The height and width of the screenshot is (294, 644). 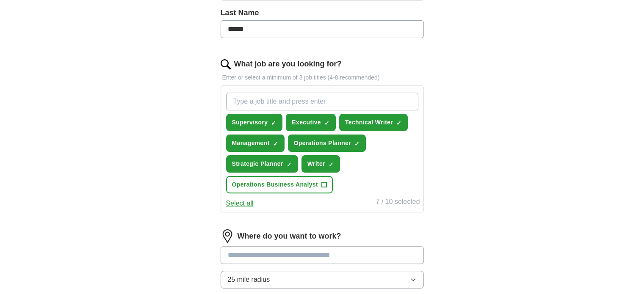 What do you see at coordinates (275, 184) in the screenshot?
I see `span: Operations Business Analyst` at bounding box center [275, 184].